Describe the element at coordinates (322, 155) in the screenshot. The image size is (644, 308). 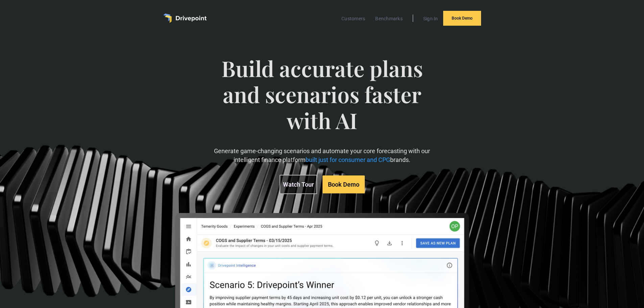
I see `p: Generate game-changing scenarios and automate your core forecasting with our intelligent finance ...` at that location.